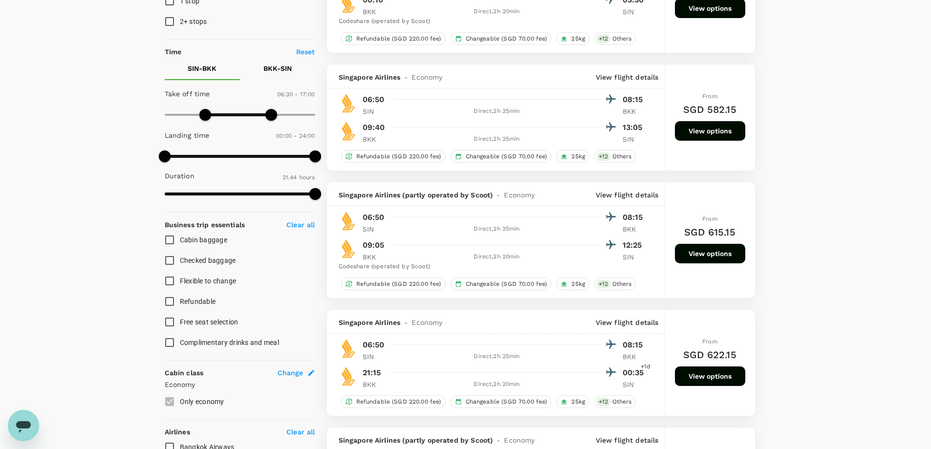  What do you see at coordinates (208, 281) in the screenshot?
I see `span: Flexible to change` at bounding box center [208, 281].